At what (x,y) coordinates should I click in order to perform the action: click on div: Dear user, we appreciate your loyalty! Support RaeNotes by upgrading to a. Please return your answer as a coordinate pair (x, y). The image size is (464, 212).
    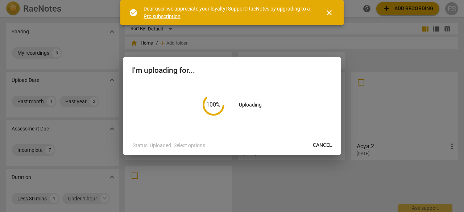
    Looking at the image, I should click on (227, 12).